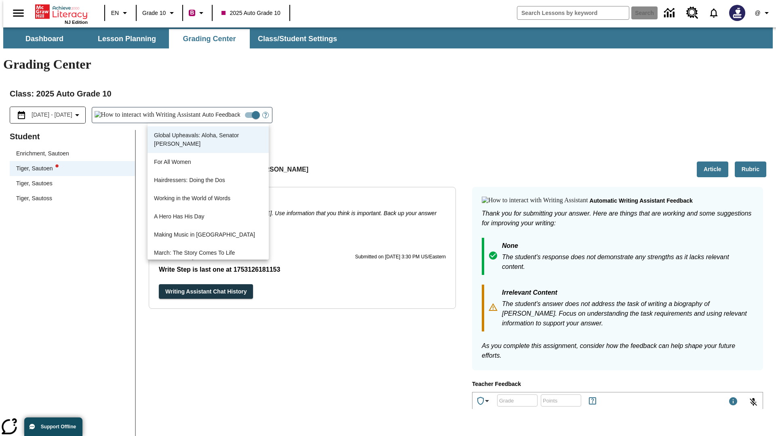 The height and width of the screenshot is (436, 776). I want to click on p: Working in the World of Words, so click(192, 198).